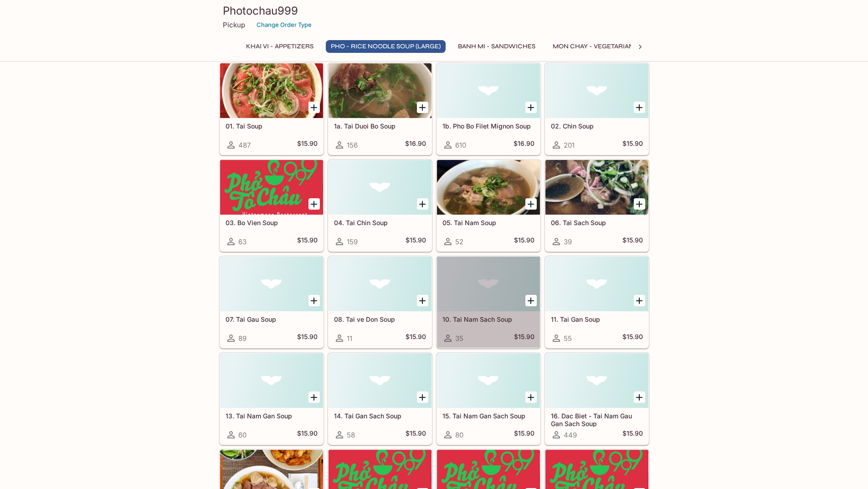 Image resolution: width=868 pixels, height=489 pixels. What do you see at coordinates (380, 91) in the screenshot?
I see `div: 1a. Tai Duoi Bo Soup` at bounding box center [380, 91].